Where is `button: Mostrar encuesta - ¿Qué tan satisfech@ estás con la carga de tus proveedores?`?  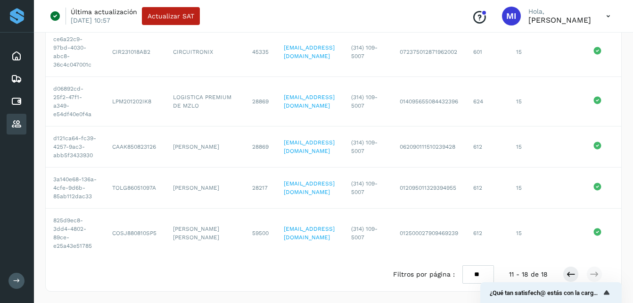
button: Mostrar encuesta - ¿Qué tan satisfech@ estás con la carga de tus proveedores? is located at coordinates (551, 292).